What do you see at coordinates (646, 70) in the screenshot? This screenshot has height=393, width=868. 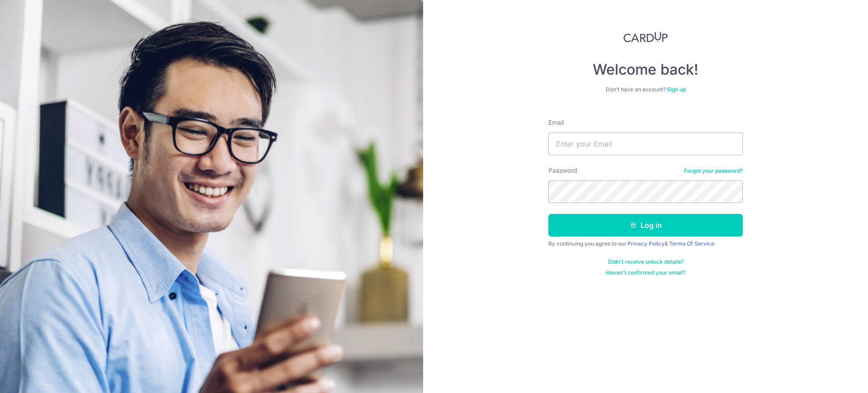 I see `h4: Welcome back!` at bounding box center [646, 70].